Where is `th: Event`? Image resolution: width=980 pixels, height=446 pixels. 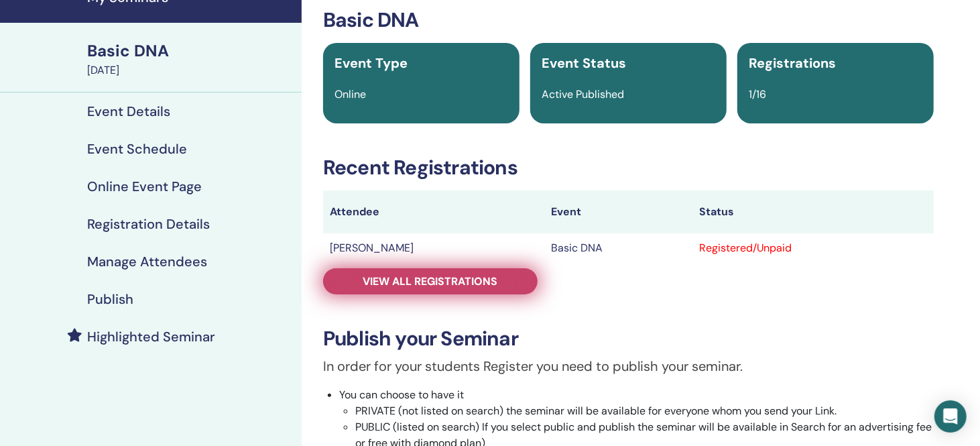
th: Event is located at coordinates (618, 212).